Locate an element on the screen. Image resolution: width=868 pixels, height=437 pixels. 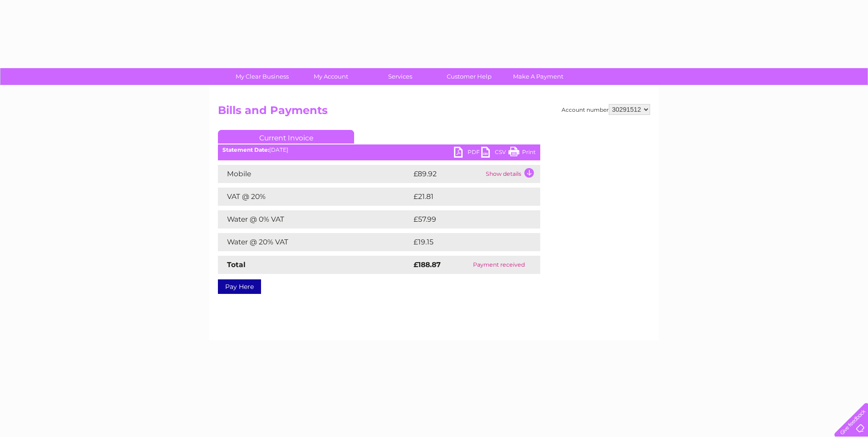
td: Show details is located at coordinates (512, 174).